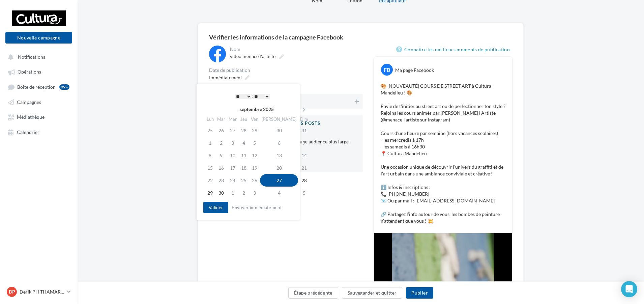  Describe the element at coordinates (36, 86) in the screenshot. I see `span: Boîte de réception` at that location.